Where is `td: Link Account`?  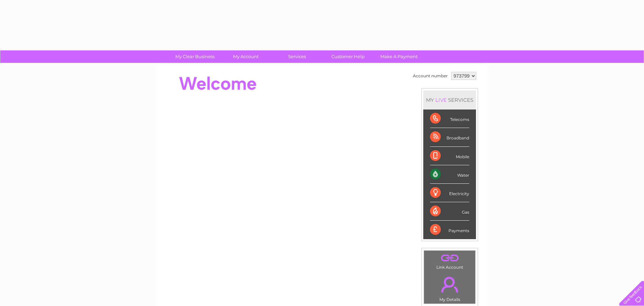 td: Link Account is located at coordinates (450, 260).